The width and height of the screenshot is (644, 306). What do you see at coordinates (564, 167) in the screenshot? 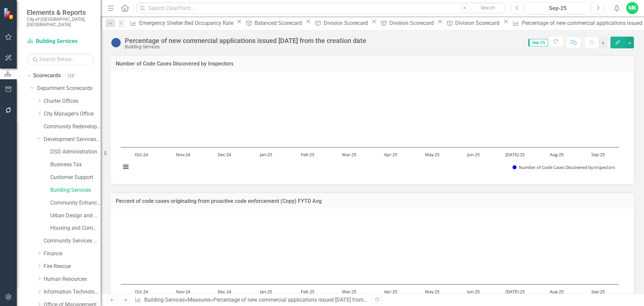
I see `button: Show Number of Code Cases Discovered by Inspectors` at bounding box center [564, 167].